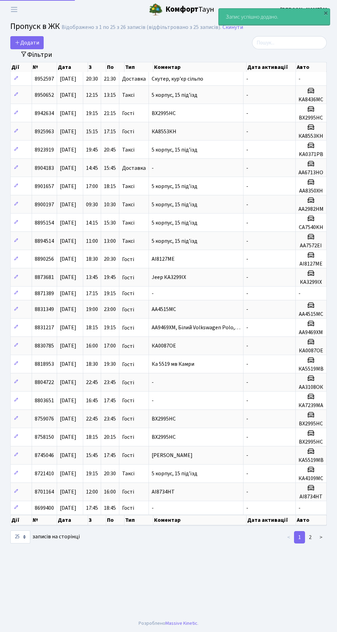  I want to click on span: Доставка, so click(134, 79).